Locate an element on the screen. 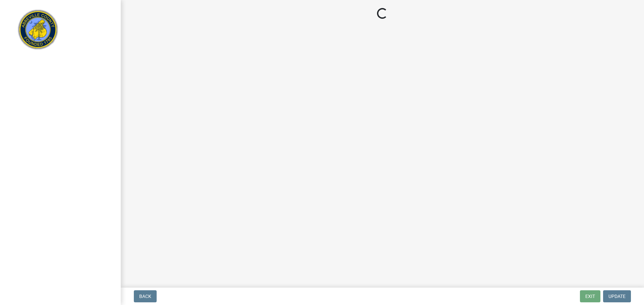 The width and height of the screenshot is (644, 305). span: Update is located at coordinates (616, 296).